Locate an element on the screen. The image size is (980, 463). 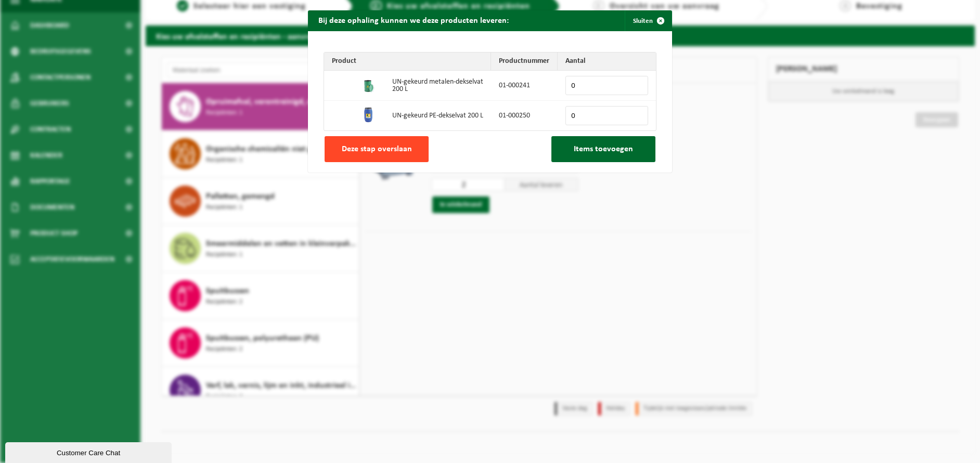
th: Product is located at coordinates (407, 61).